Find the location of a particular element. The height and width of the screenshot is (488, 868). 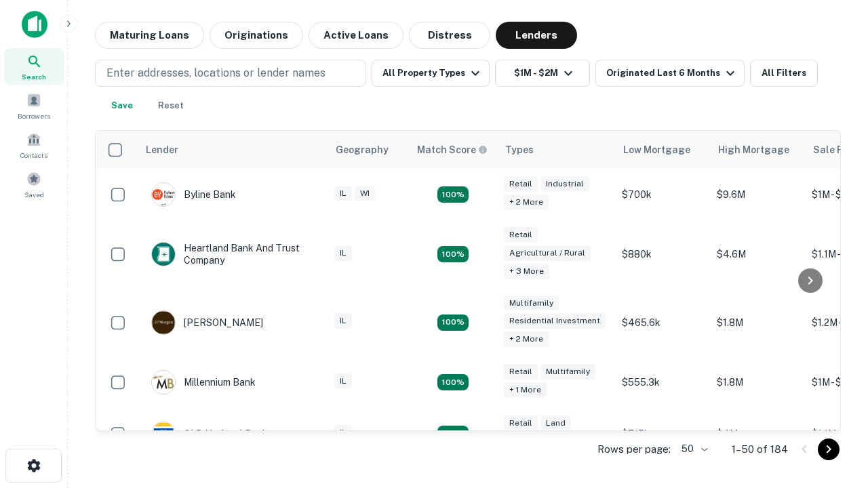

button: Go to next page is located at coordinates (829, 449).